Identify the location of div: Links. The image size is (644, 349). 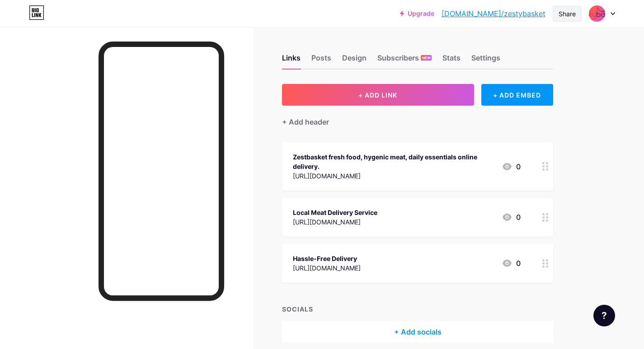
(291, 61).